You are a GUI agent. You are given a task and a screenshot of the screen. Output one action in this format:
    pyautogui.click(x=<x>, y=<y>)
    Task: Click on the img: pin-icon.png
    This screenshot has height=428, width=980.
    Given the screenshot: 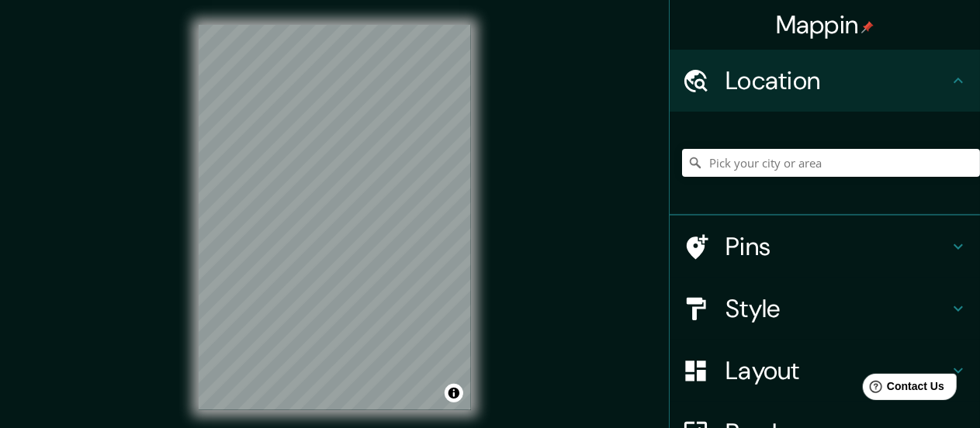 What is the action you would take?
    pyautogui.click(x=868, y=27)
    